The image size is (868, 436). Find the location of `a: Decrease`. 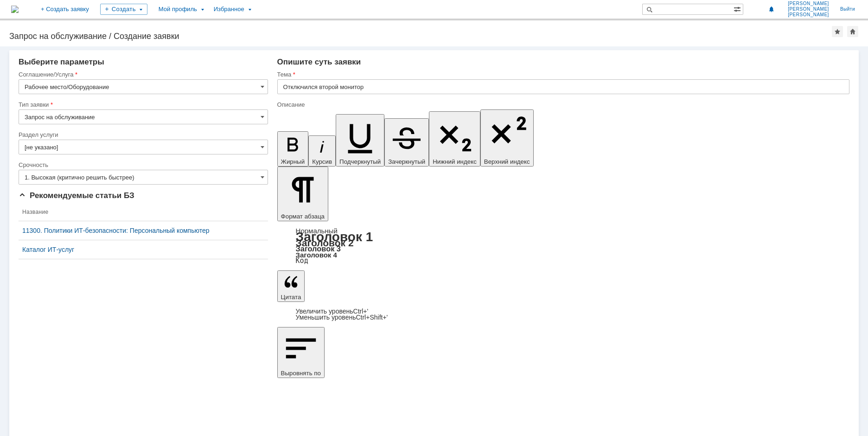

a: Decrease is located at coordinates (342, 317).